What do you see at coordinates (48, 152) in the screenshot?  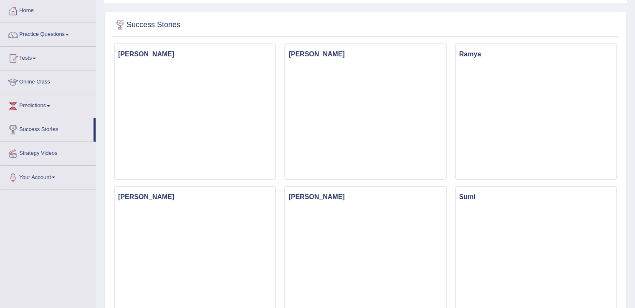 I see `a: Strategy Videos` at bounding box center [48, 152].